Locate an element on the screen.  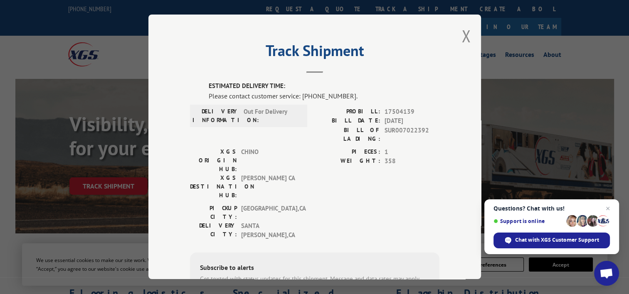
label: BILL DATE: is located at coordinates (348, 121).